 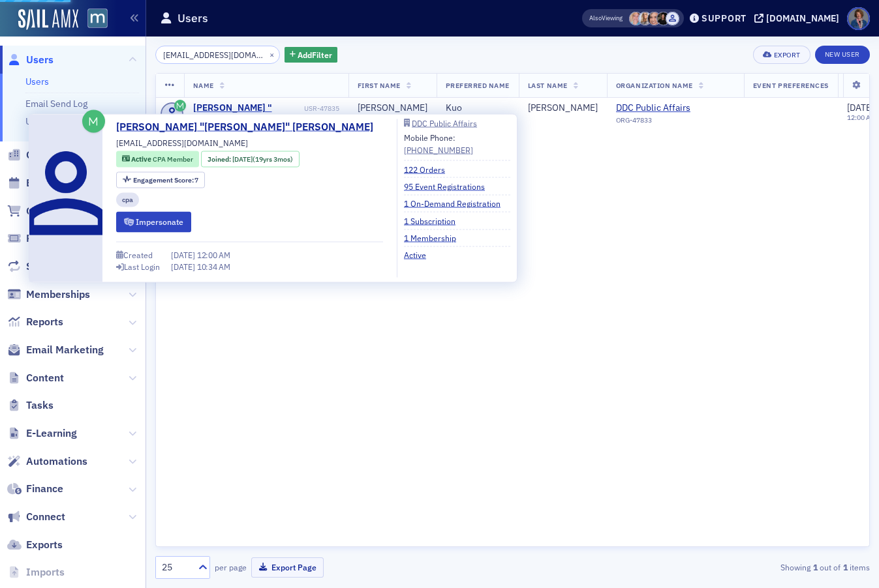 What do you see at coordinates (449, 186) in the screenshot?
I see `a: 95 Event Registrations` at bounding box center [449, 186].